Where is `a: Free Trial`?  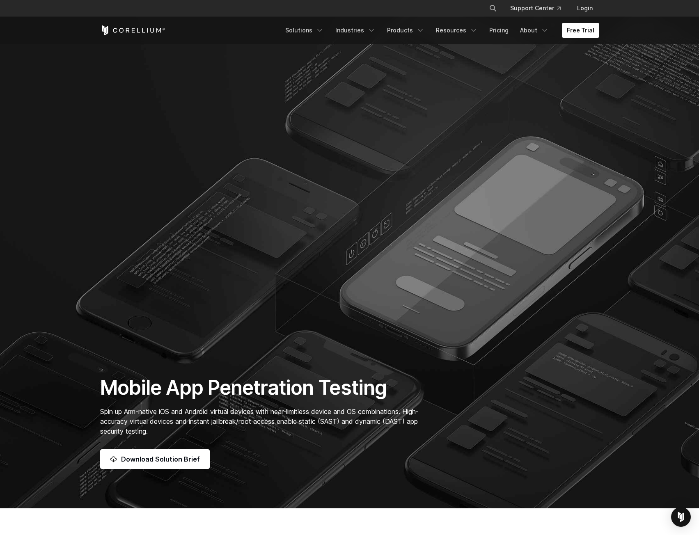
a: Free Trial is located at coordinates (580, 30).